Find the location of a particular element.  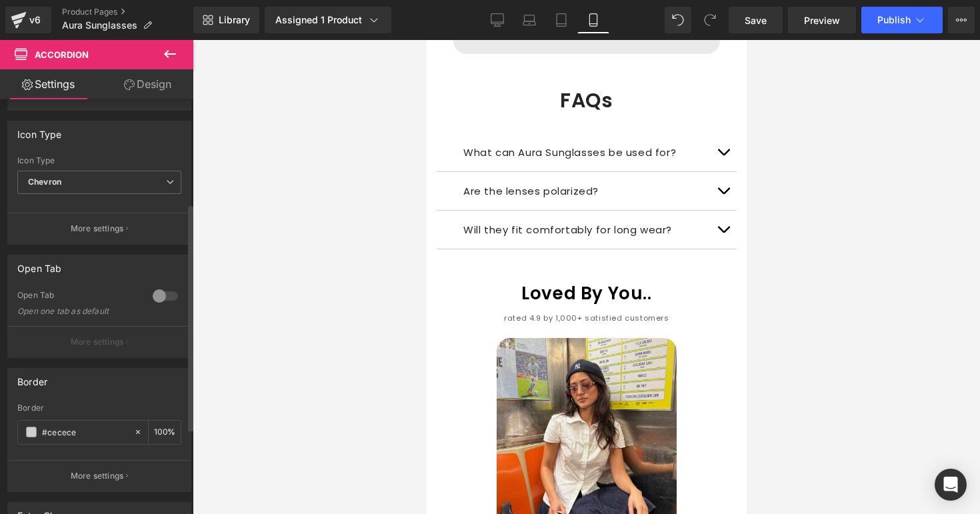

p: Are the lenses polarized? is located at coordinates (160, 151).